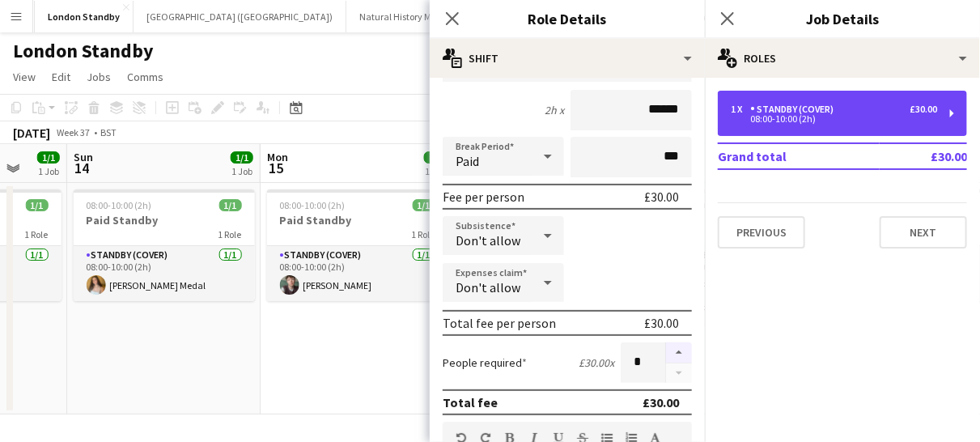  Describe the element at coordinates (84, 16) in the screenshot. I see `button: London Standby` at that location.